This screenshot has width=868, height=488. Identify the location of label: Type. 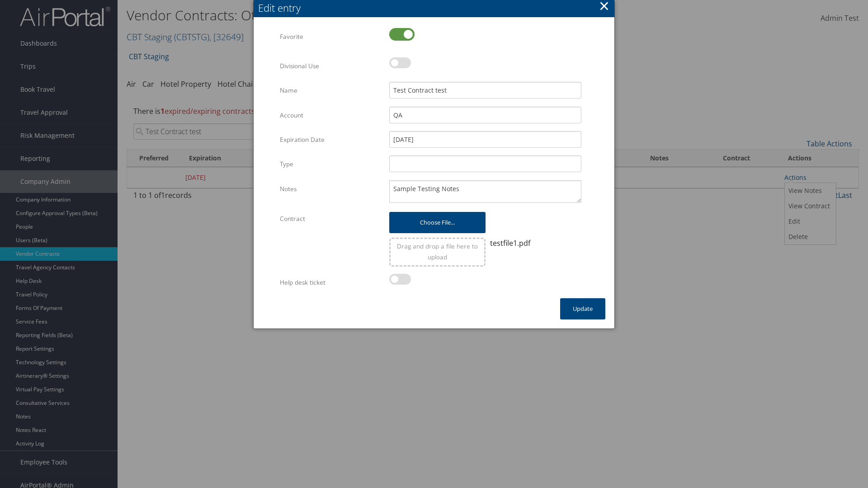
(331, 164).